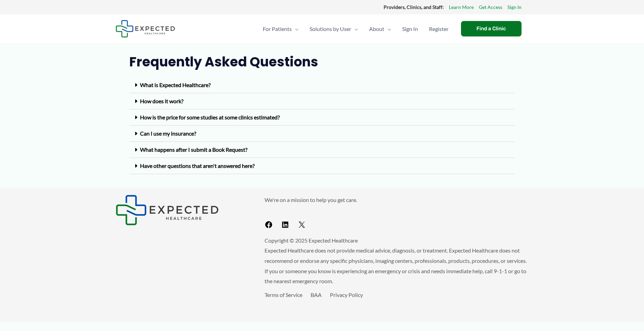 This screenshot has height=331, width=644. I want to click on nav: Primary Site Navigation, so click(356, 29).